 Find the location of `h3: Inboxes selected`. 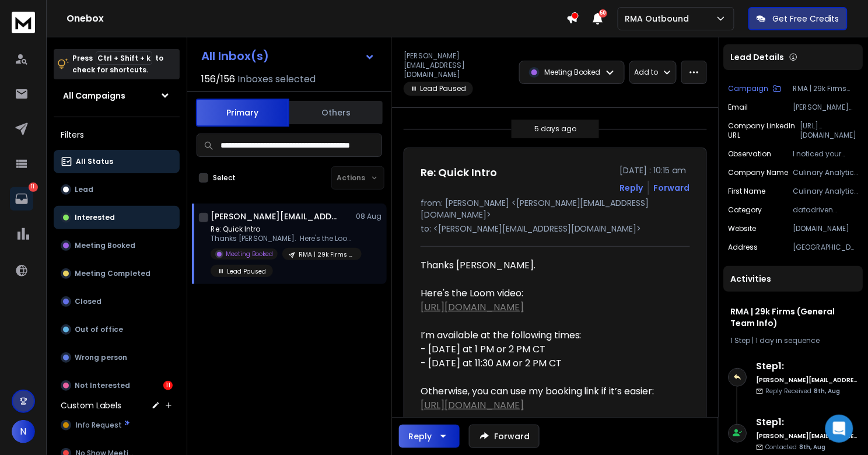

h3: Inboxes selected is located at coordinates (277, 79).